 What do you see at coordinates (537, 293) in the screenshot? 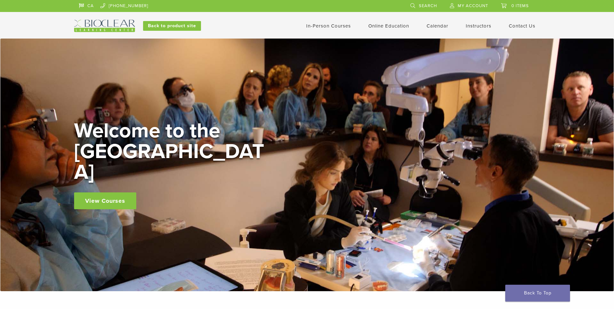
I see `a: Back To Top` at bounding box center [537, 293].